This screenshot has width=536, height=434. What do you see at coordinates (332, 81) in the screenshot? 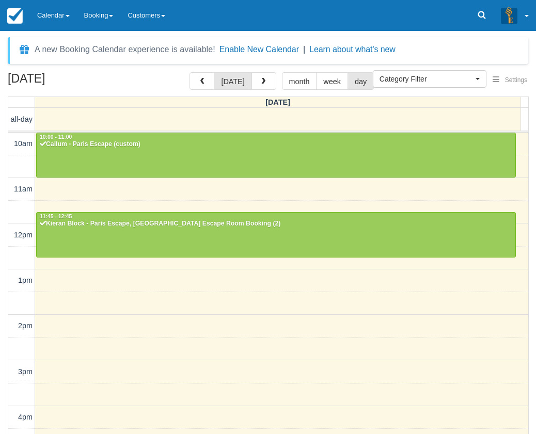
I see `button: week` at bounding box center [332, 81].